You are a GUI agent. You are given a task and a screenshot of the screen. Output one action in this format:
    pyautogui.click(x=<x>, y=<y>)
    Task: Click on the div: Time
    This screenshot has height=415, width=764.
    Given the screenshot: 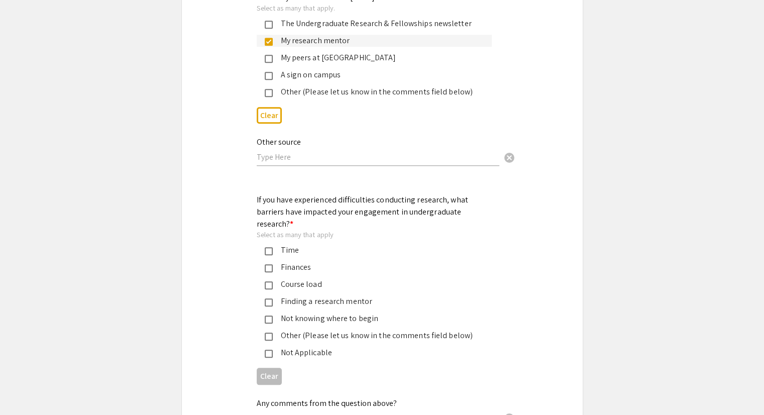 What is the action you would take?
    pyautogui.click(x=378, y=250)
    